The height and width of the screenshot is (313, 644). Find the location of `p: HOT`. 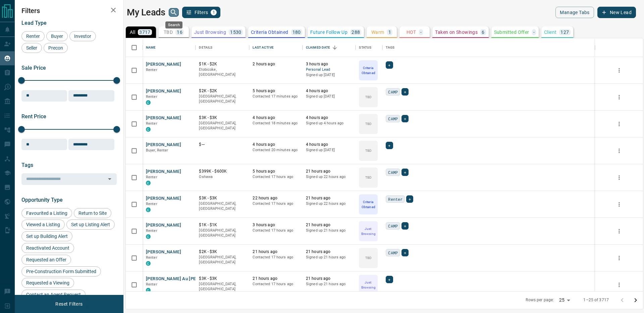

p: HOT is located at coordinates (411, 32).